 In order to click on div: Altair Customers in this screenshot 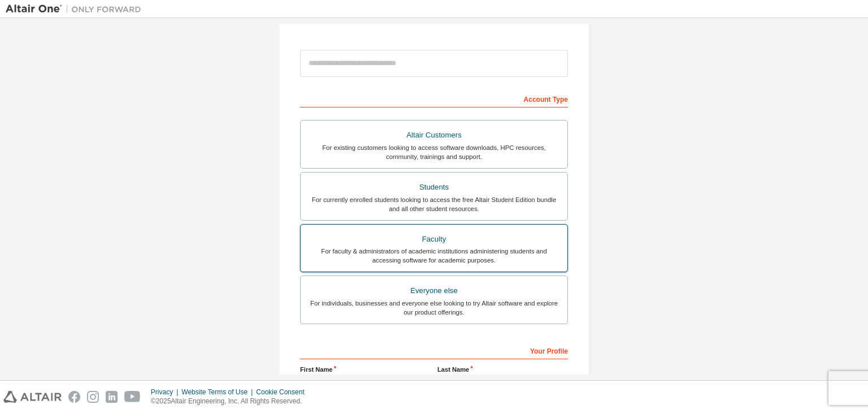, I will do `click(434, 136)`.